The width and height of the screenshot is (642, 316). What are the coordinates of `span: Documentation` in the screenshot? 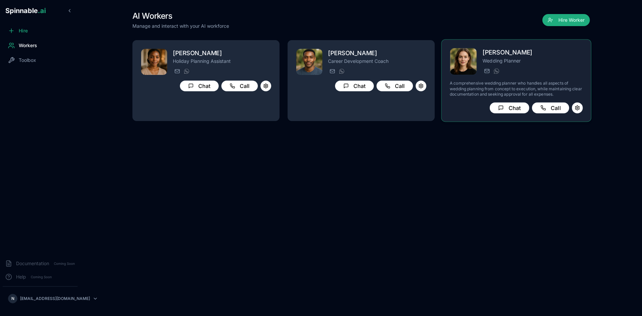 It's located at (32, 264).